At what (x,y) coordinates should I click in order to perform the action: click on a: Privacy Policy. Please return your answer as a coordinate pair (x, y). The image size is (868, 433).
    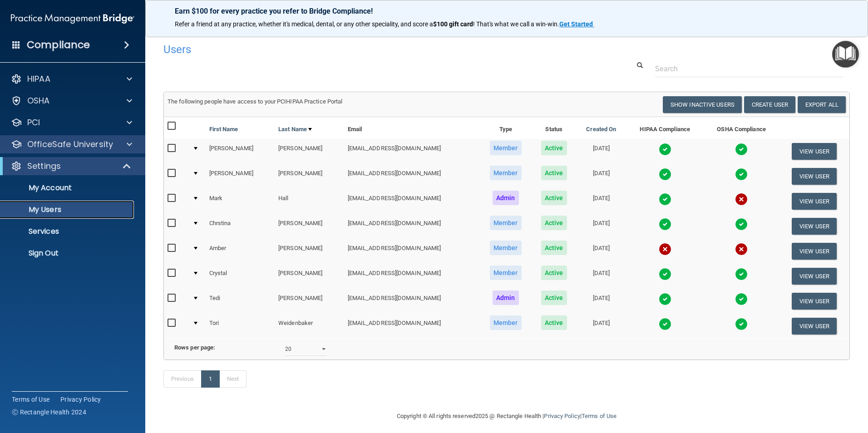
    Looking at the image, I should click on (81, 399).